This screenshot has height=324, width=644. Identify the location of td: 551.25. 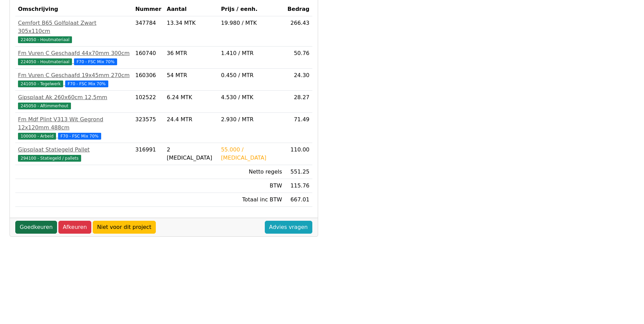
(298, 172).